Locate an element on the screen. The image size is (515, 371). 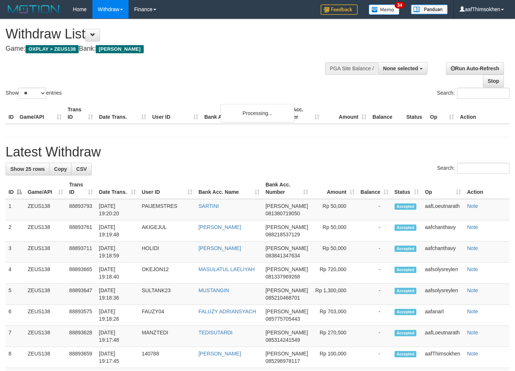
a: MASULATUL LAELIYAH is located at coordinates (227, 269).